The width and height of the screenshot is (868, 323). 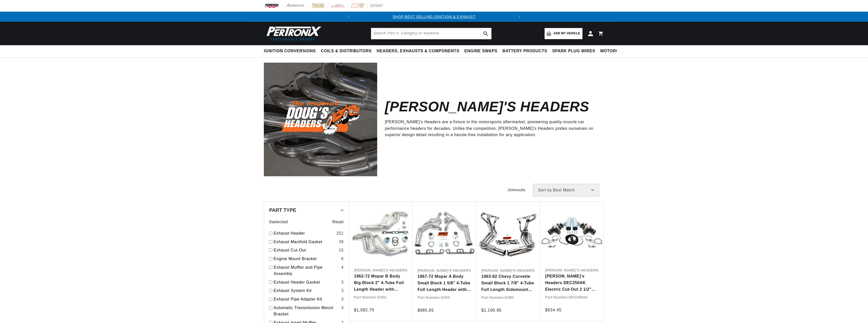 I want to click on summary: Battery Products, so click(x=525, y=51).